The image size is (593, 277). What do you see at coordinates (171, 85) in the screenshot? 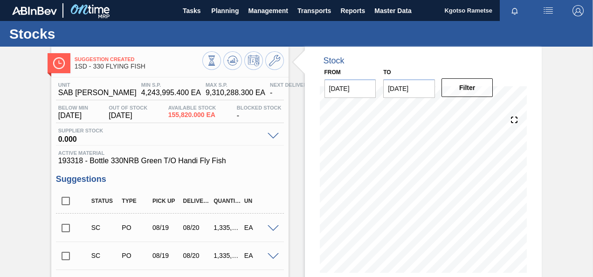
I see `span: MIN S.P.` at bounding box center [171, 85].